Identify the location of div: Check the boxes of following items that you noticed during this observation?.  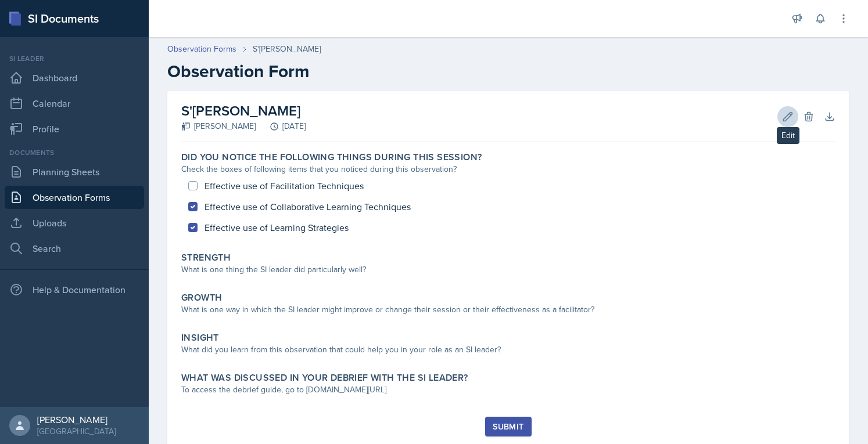
(508, 169).